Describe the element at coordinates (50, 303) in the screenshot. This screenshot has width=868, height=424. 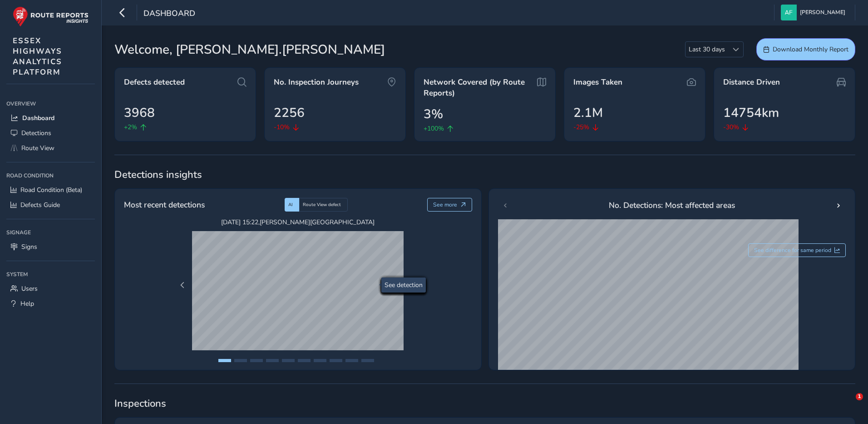
I see `a: Help` at that location.